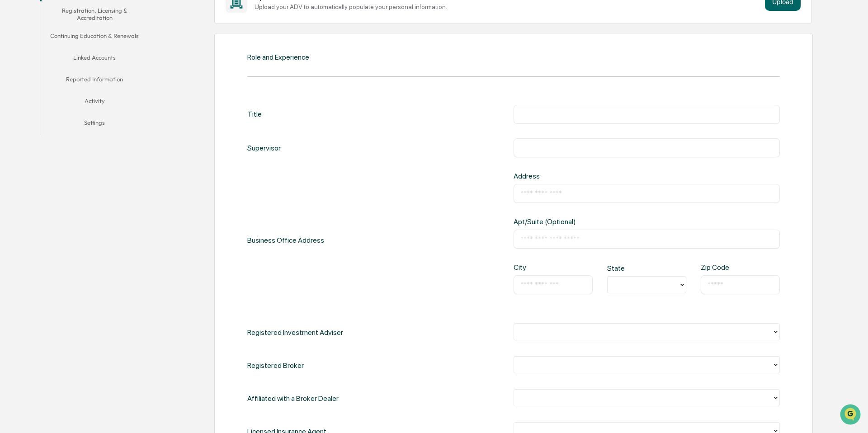 Image resolution: width=868 pixels, height=433 pixels. What do you see at coordinates (94, 37) in the screenshot?
I see `button: Continuing Education & Renewals` at bounding box center [94, 37].